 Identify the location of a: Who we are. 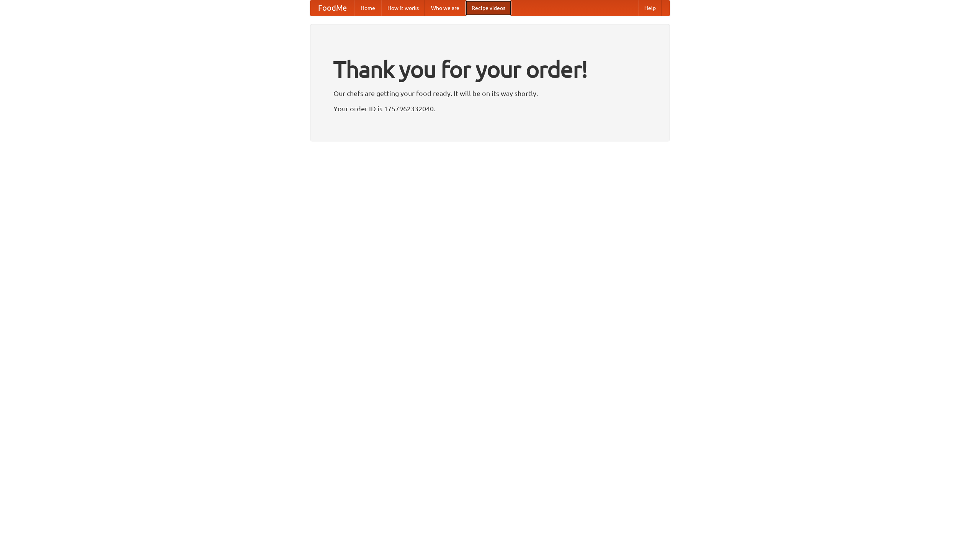
(445, 8).